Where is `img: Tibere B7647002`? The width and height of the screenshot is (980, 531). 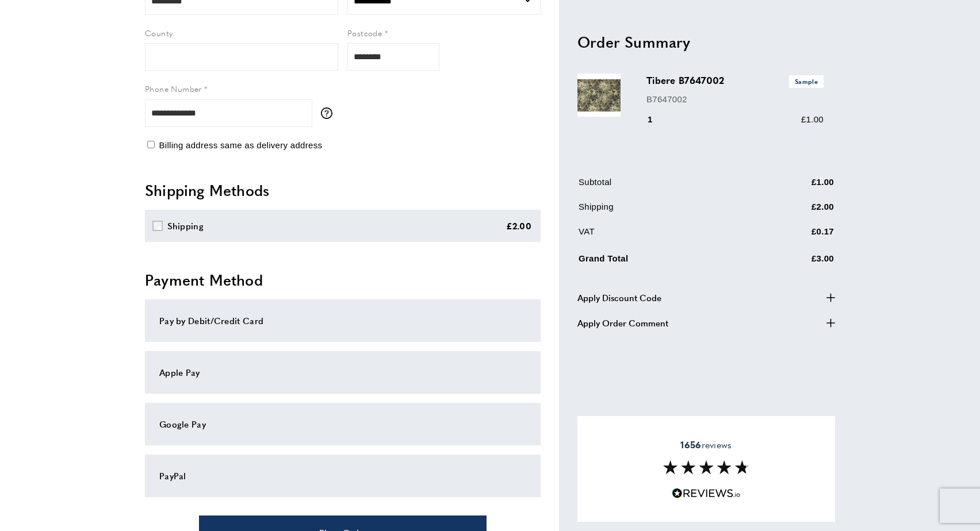 img: Tibere B7647002 is located at coordinates (599, 95).